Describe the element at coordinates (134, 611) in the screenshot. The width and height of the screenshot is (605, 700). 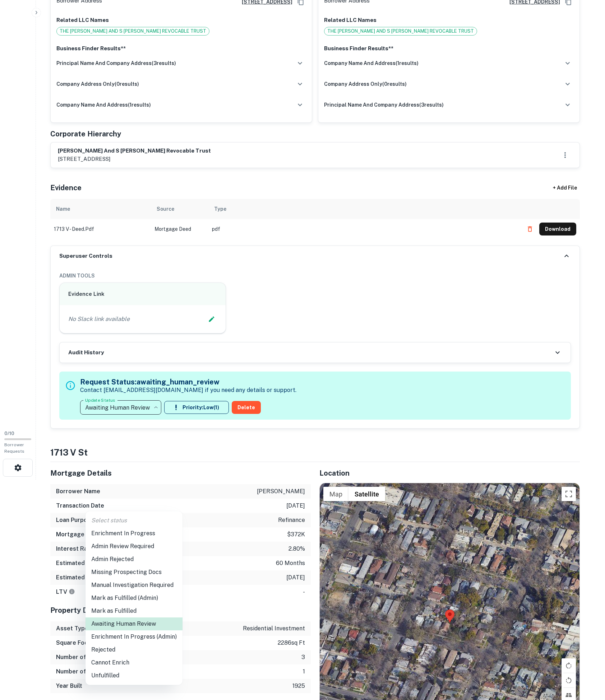
I see `li: Mark as Fulfilled` at that location.